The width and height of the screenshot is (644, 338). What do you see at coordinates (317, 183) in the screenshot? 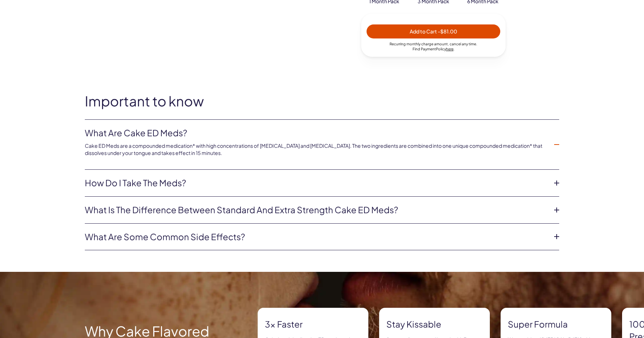
I see `a: How do I take the meds?` at bounding box center [317, 183].